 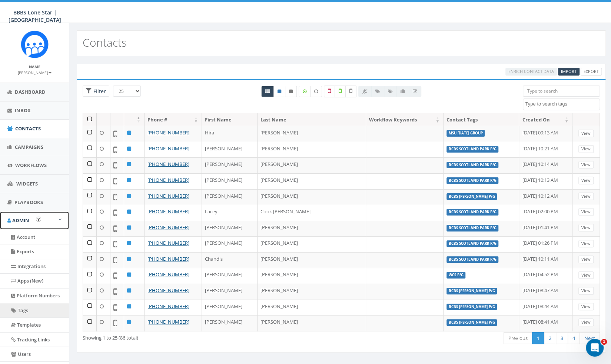 I want to click on span: Dashboard, so click(x=30, y=92).